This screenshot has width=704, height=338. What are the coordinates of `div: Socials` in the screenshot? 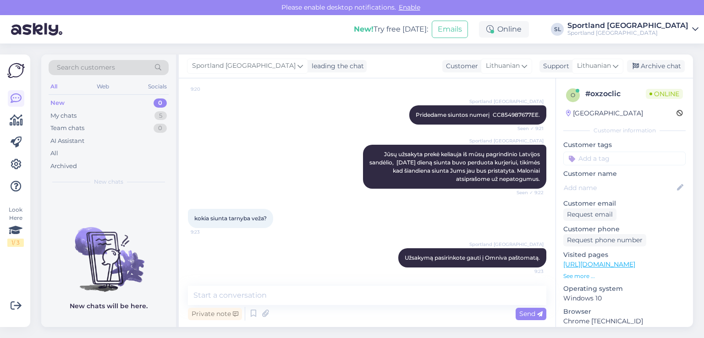 It's located at (157, 87).